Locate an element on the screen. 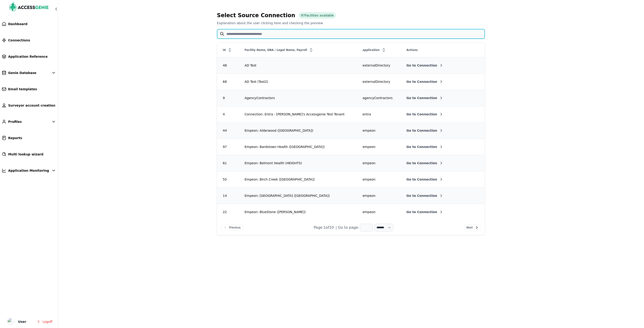 The height and width of the screenshot is (328, 644). p: | Go to page: is located at coordinates (347, 228).